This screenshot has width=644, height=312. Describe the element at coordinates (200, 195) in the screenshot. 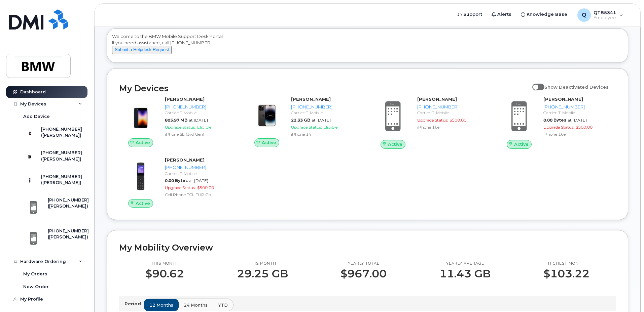

I see `div: Cell Phone TCL FLIP Go` at that location.